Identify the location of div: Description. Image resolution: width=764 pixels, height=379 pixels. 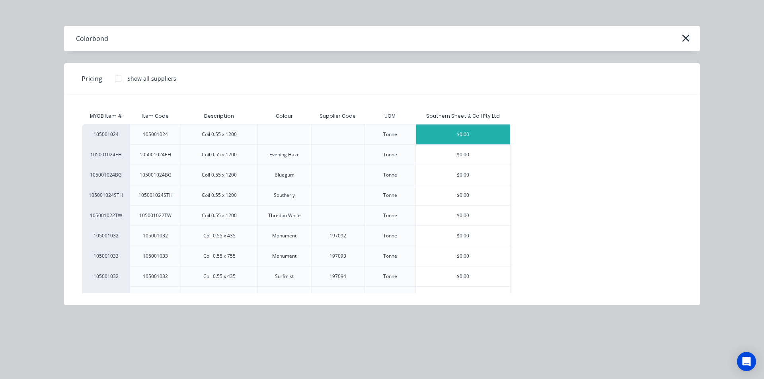
(219, 116).